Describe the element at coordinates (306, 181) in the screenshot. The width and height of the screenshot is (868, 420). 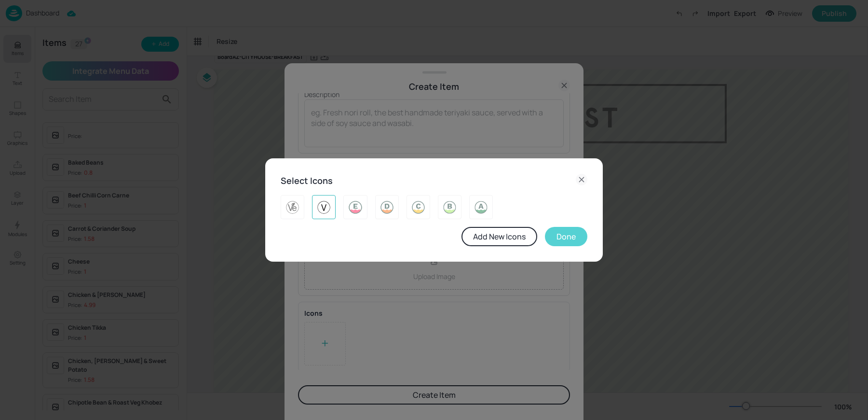
I see `h6: Select Icons` at that location.